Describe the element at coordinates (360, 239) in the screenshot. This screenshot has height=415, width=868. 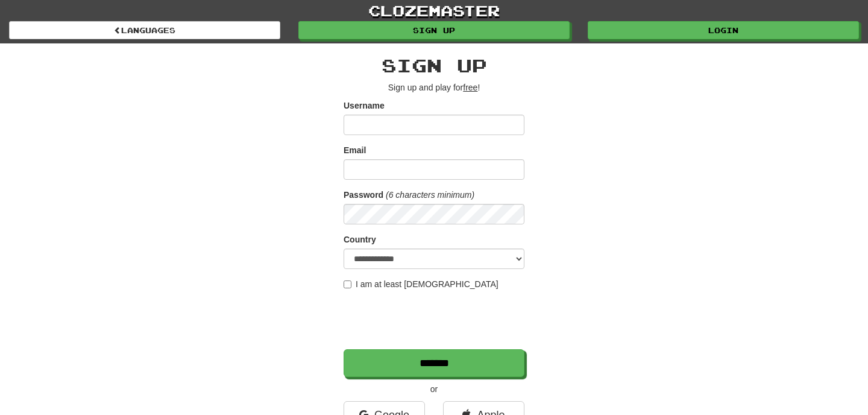
I see `label: Country` at that location.